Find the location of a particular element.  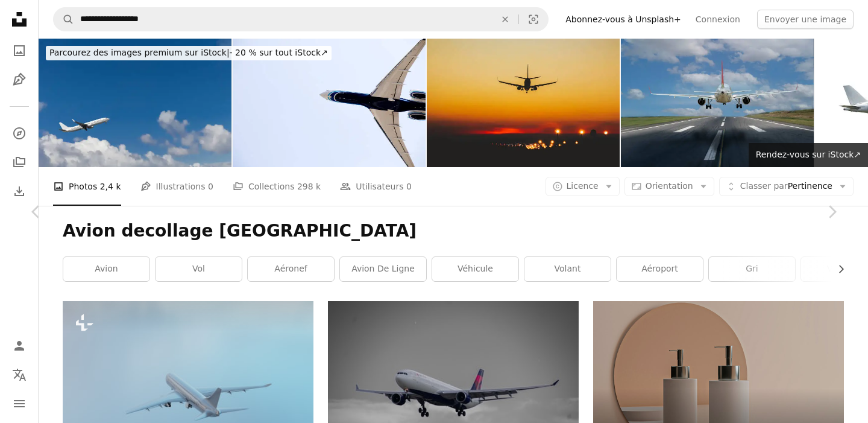

a: avion de ligne is located at coordinates (383, 269).